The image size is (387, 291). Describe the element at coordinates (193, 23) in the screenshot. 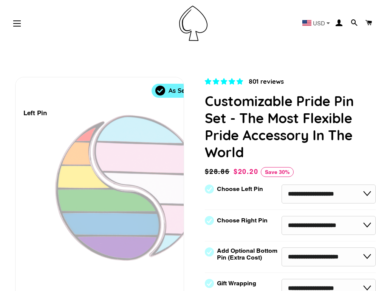

I see `img: Pin-Ace` at that location.